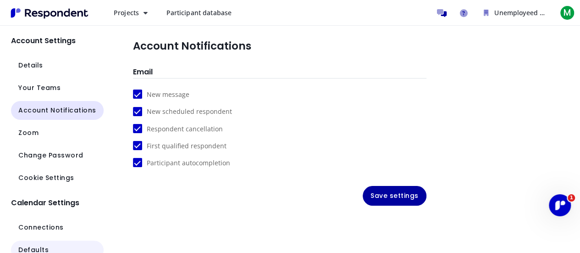 This screenshot has width=580, height=253. What do you see at coordinates (192, 46) in the screenshot?
I see `h1: Account Notifications` at bounding box center [192, 46].